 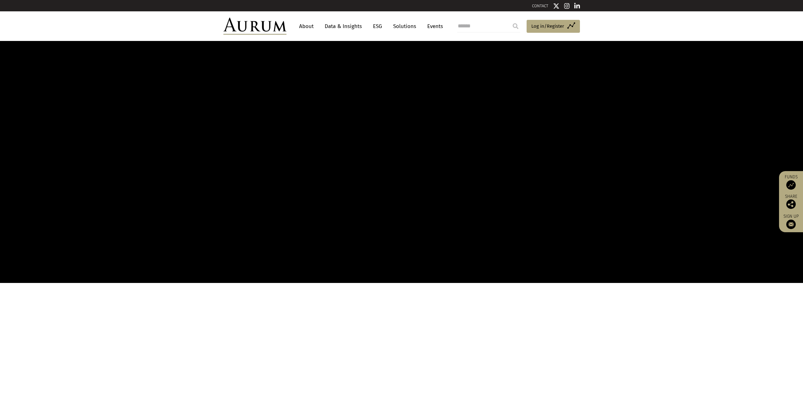 I want to click on a: Log in/Register, so click(x=553, y=26).